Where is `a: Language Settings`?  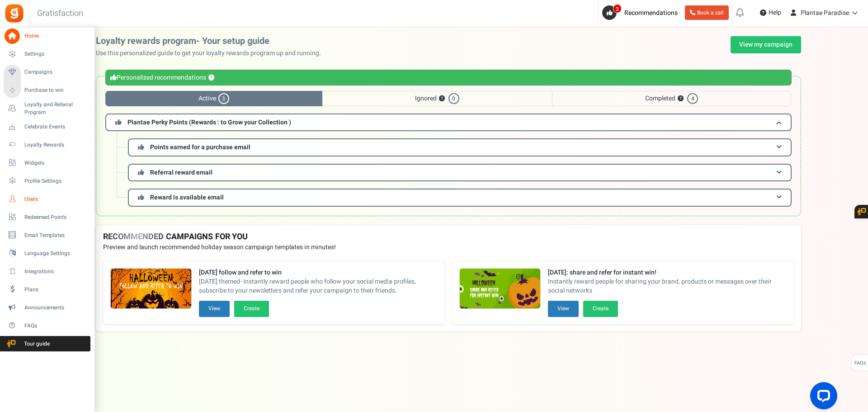 a: Language Settings is located at coordinates (47, 253).